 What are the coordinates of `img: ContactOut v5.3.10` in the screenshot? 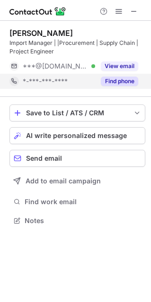 It's located at (38, 11).